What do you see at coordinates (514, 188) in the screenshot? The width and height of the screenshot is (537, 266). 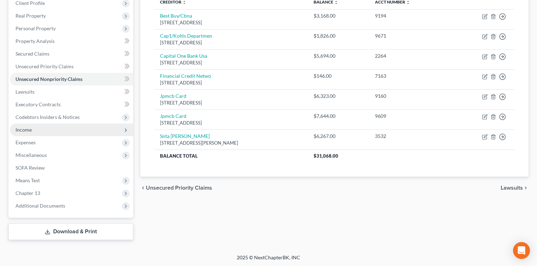 I see `button: Lawsuits chevron_right` at bounding box center [514, 188].